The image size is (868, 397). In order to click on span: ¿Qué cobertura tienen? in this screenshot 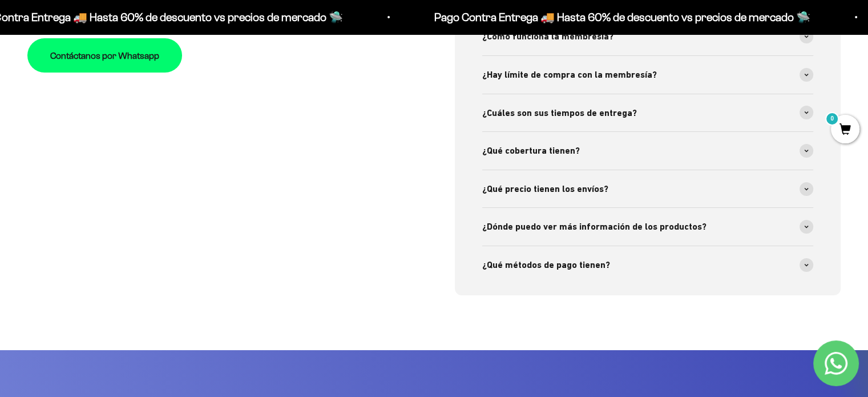, I will do `click(531, 151)`.